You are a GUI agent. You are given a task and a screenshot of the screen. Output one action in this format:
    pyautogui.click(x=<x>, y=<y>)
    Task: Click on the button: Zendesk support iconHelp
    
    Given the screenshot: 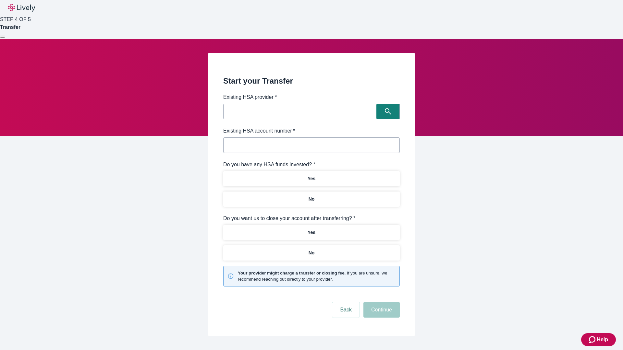 What is the action you would take?
    pyautogui.click(x=598, y=340)
    